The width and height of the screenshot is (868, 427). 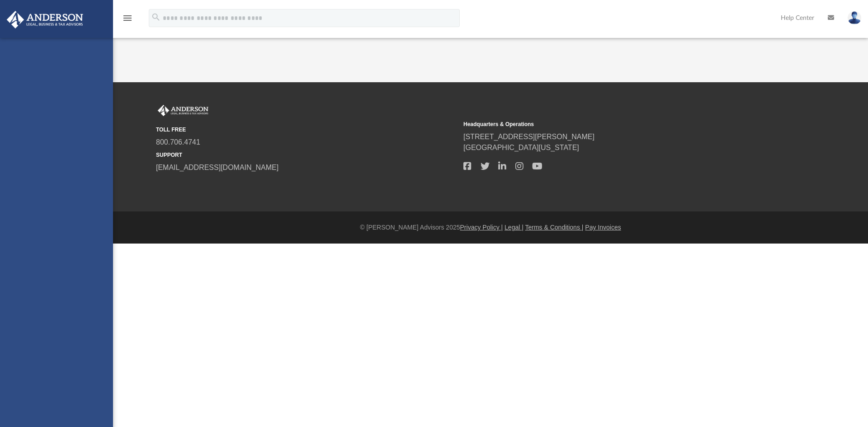 What do you see at coordinates (127, 20) in the screenshot?
I see `a: menu` at bounding box center [127, 20].